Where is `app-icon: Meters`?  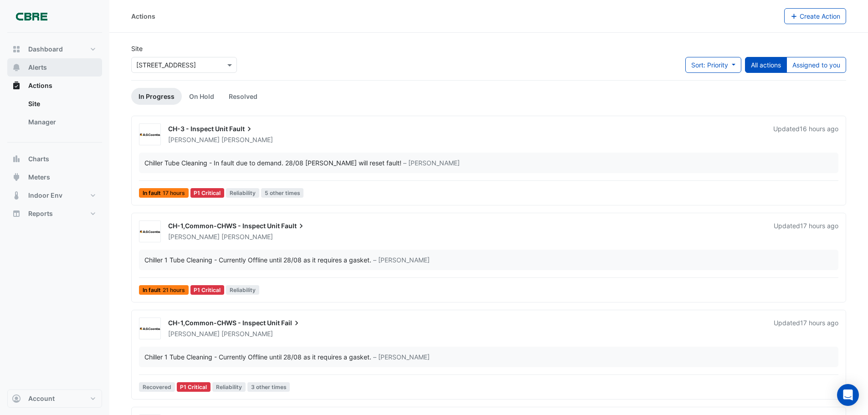
app-icon: Meters is located at coordinates (17, 177).